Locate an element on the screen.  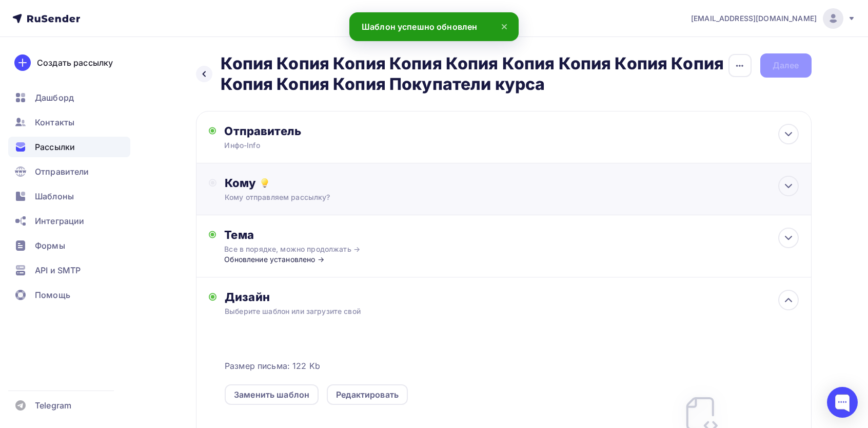
span: Дашборд is located at coordinates (54, 97).